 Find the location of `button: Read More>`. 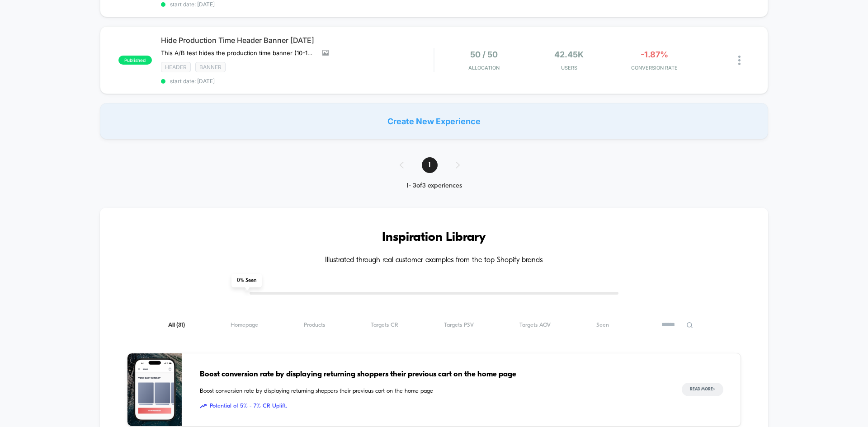

button: Read More> is located at coordinates (703, 390).